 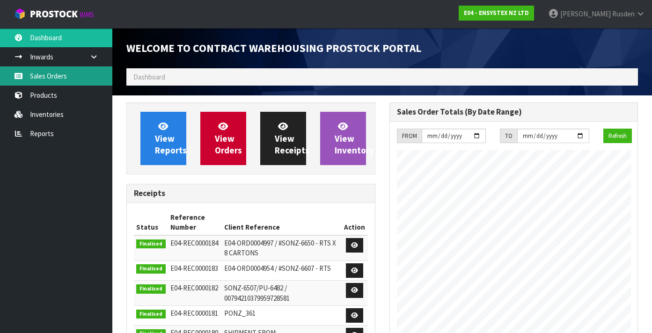 What do you see at coordinates (257, 293) in the screenshot?
I see `span: SONZ-6507/PU-6482 / 00794210379959728581` at bounding box center [257, 293].